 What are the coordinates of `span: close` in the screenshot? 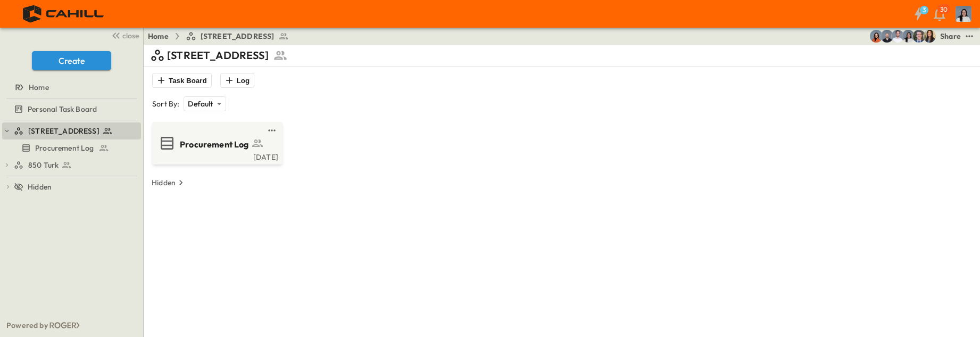 It's located at (130, 36).